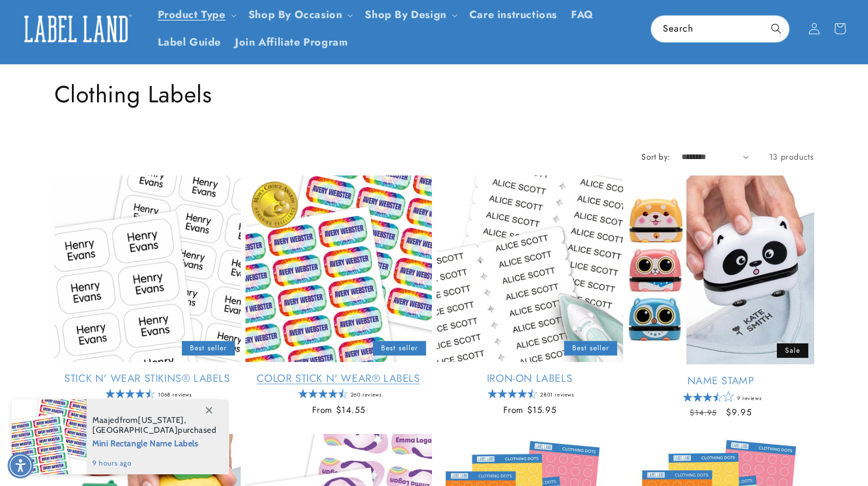 The width and height of the screenshot is (868, 486). Describe the element at coordinates (147, 379) in the screenshot. I see `a: Stick N' Wear Stikins® Labels` at that location.